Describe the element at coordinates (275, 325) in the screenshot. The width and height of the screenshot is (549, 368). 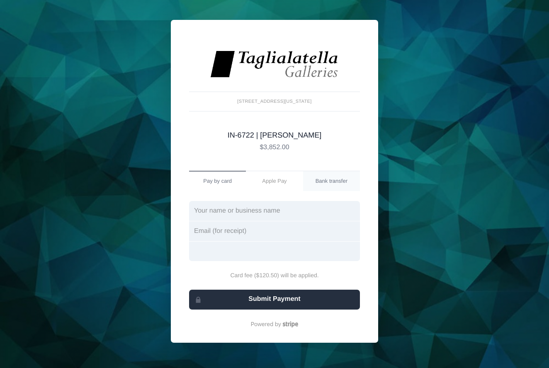
I see `img: powered-by-stripe.svg` at that location.